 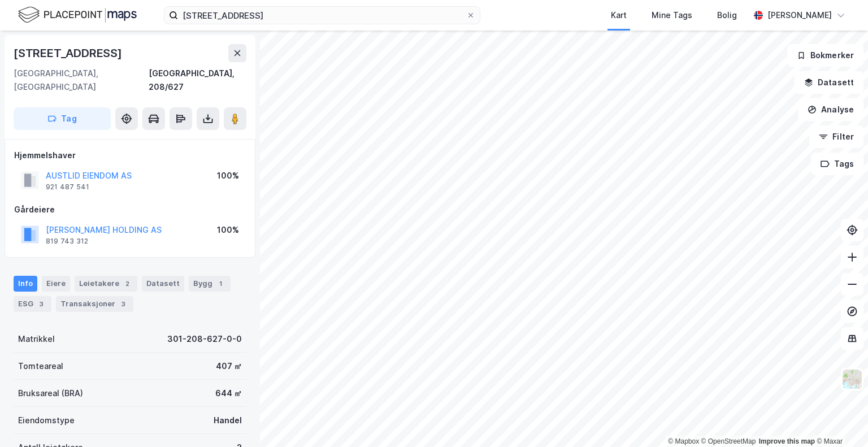 I want to click on div: 407 ㎡, so click(x=229, y=366).